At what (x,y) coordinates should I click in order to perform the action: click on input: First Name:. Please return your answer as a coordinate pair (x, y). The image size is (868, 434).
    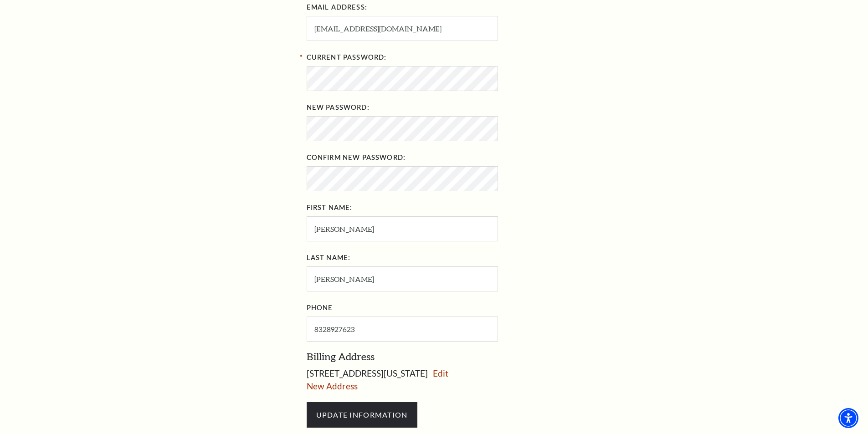
    Looking at the image, I should click on (403, 229).